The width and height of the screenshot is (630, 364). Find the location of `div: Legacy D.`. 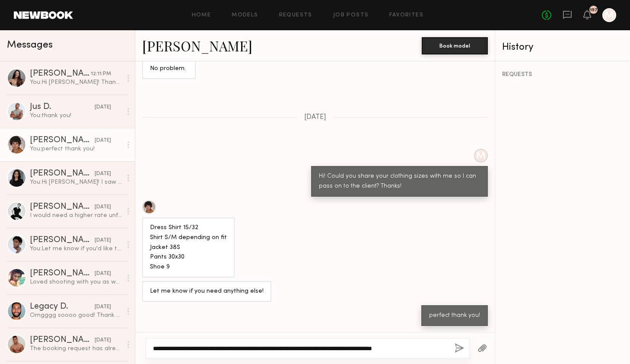

div: Legacy D. is located at coordinates (62, 307).